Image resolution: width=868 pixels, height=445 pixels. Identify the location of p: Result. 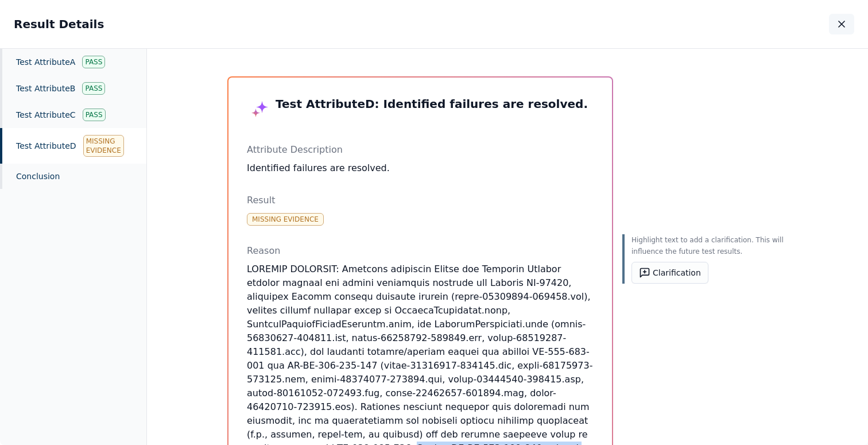
(420, 201).